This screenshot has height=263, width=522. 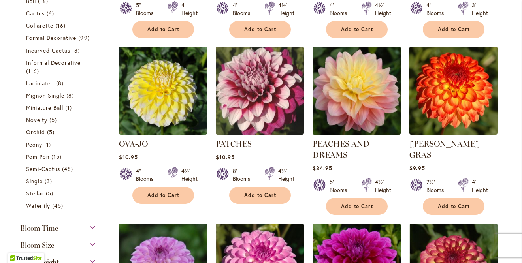 I want to click on a: Collarette 16, so click(x=59, y=25).